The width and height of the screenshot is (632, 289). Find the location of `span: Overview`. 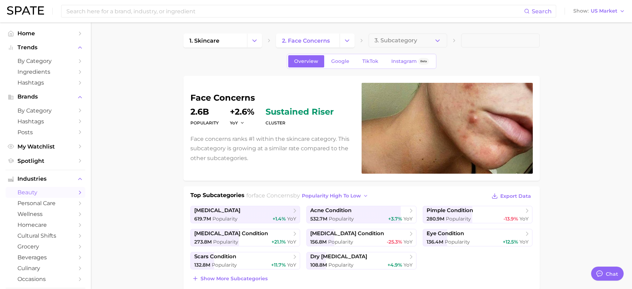

span: Overview is located at coordinates (306, 61).